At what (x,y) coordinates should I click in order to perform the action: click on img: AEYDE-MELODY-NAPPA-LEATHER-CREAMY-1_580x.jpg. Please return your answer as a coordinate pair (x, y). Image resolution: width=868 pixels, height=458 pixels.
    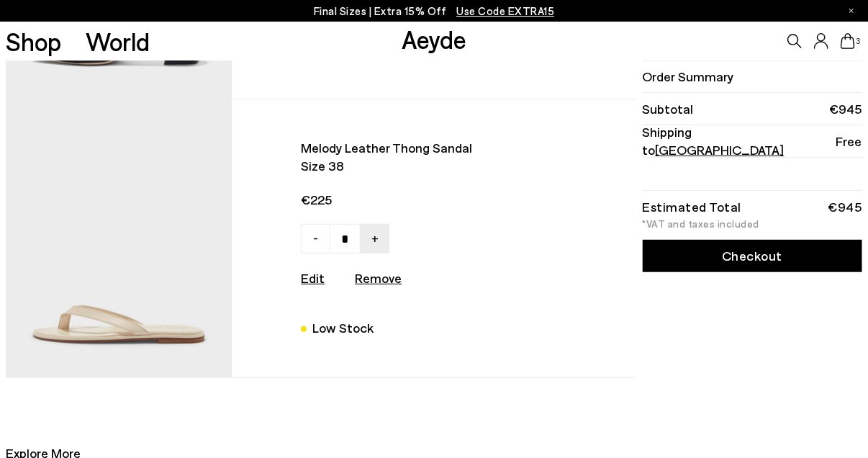
    Looking at the image, I should click on (119, 238).